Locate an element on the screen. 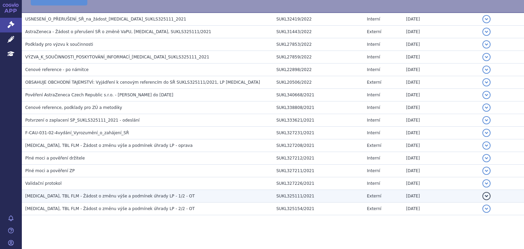 The image size is (524, 249). span: Cenové reference, podklady pro ZÚ a metodiky is located at coordinates (74, 107).